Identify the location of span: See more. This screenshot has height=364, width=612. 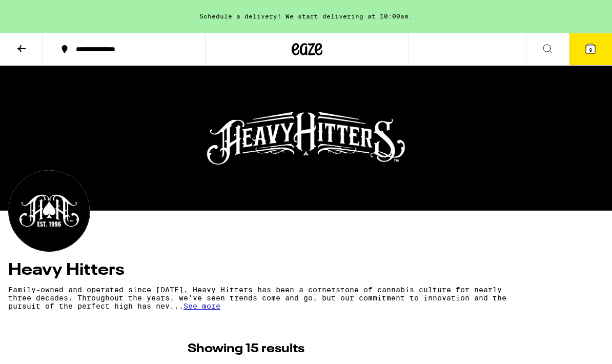
(202, 306).